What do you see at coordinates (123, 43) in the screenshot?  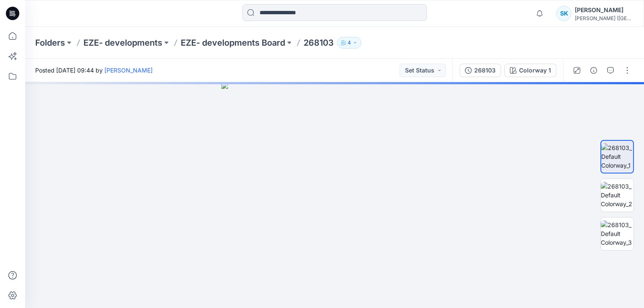 I see `a: EZE- developments` at bounding box center [123, 43].